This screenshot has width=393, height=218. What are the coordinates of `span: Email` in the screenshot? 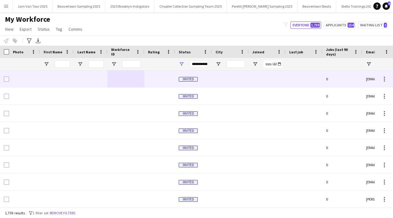 It's located at (370, 52).